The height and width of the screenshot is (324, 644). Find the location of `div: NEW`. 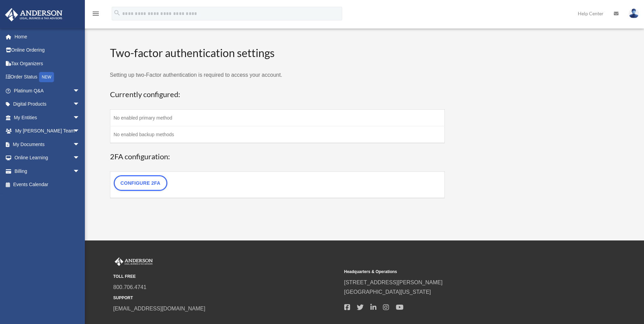

div: NEW is located at coordinates (47, 77).